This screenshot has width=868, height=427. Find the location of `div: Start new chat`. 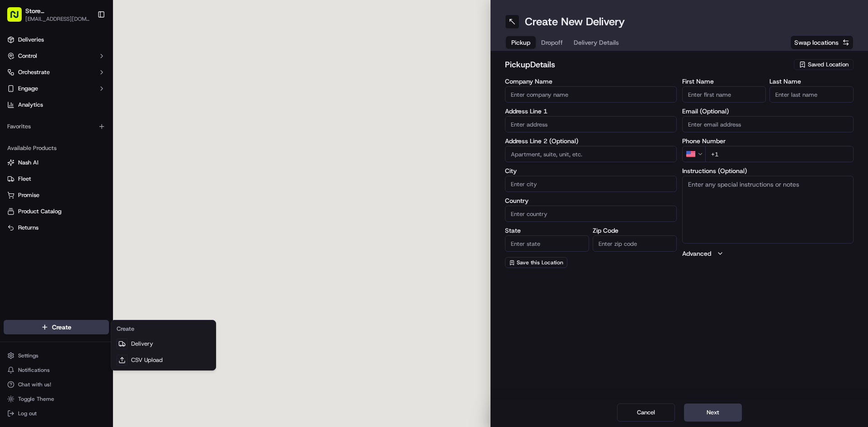

div: Start new chat is located at coordinates (94, 91).